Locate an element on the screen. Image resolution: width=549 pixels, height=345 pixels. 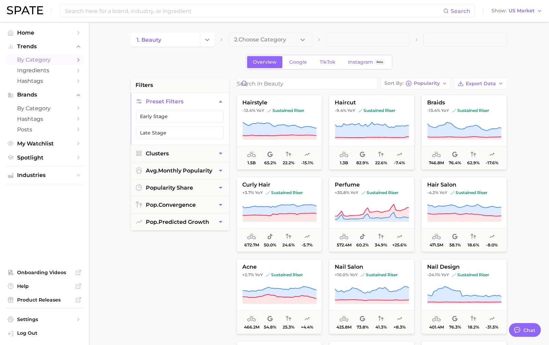
button: nail salon+10.0% YoYsustained risersustained riser425.8m73.8%41.3%+8.3% is located at coordinates (372, 296).